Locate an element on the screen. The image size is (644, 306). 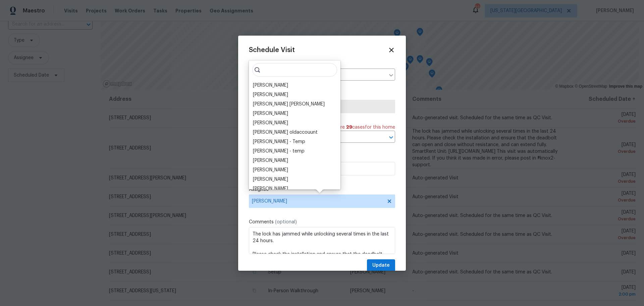
textarea: The lock has jammed while unlocking several times in the last 24 hours. Please check the installa... is located at coordinates (322, 241).